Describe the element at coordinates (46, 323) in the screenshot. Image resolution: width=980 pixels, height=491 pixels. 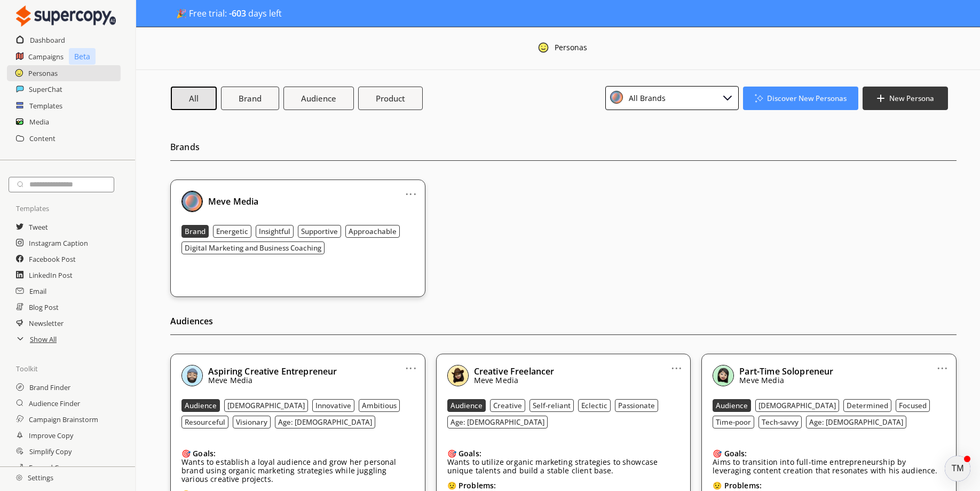
I see `h2: Newsletter` at that location.